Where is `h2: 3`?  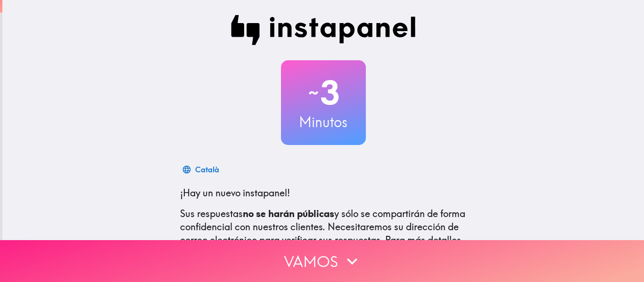
h2: 3 is located at coordinates (324, 93).